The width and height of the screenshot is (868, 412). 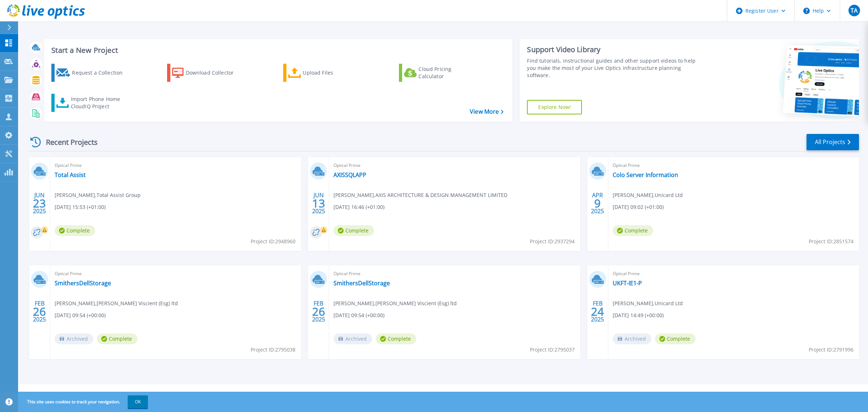 What do you see at coordinates (68, 142) in the screenshot?
I see `div: Recent Projects` at bounding box center [68, 142].